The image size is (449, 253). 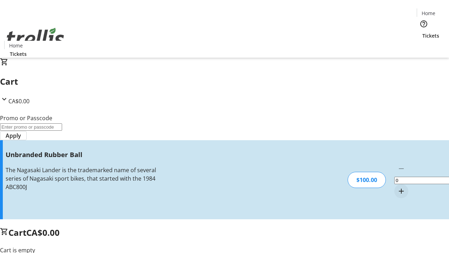 I want to click on button: Cart, so click(x=424, y=46).